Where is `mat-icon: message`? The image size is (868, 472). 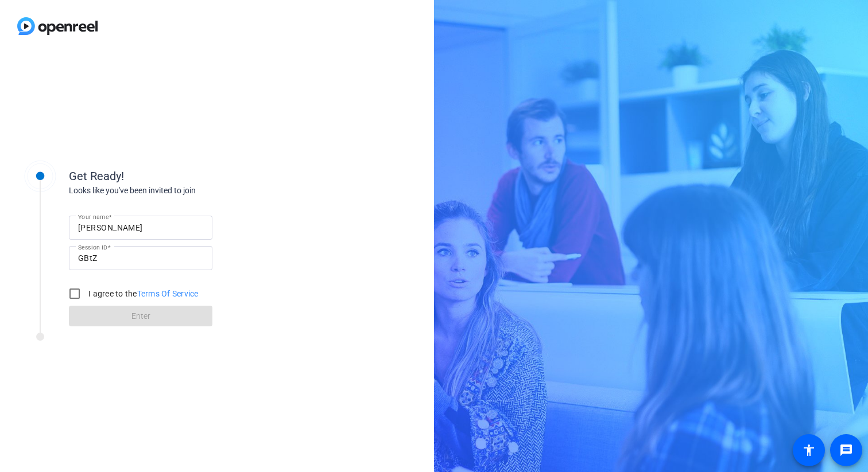 mat-icon: message is located at coordinates (846, 450).